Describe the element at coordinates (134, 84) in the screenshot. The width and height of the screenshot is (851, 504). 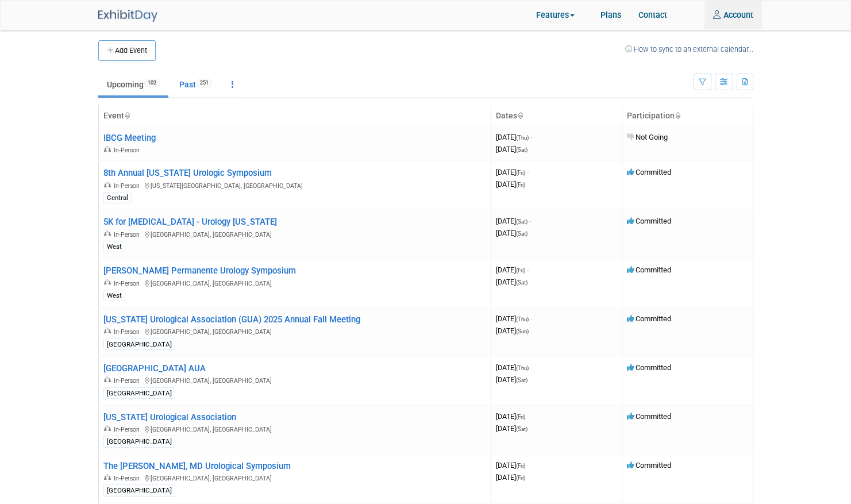
I see `a: Upcoming102` at that location.